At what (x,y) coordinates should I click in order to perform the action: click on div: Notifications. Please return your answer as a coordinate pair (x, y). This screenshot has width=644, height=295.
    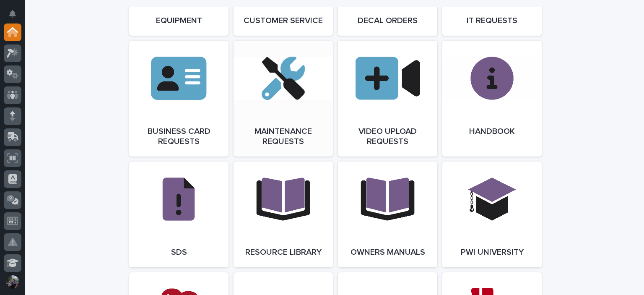
    Looking at the image, I should click on (16, 17).